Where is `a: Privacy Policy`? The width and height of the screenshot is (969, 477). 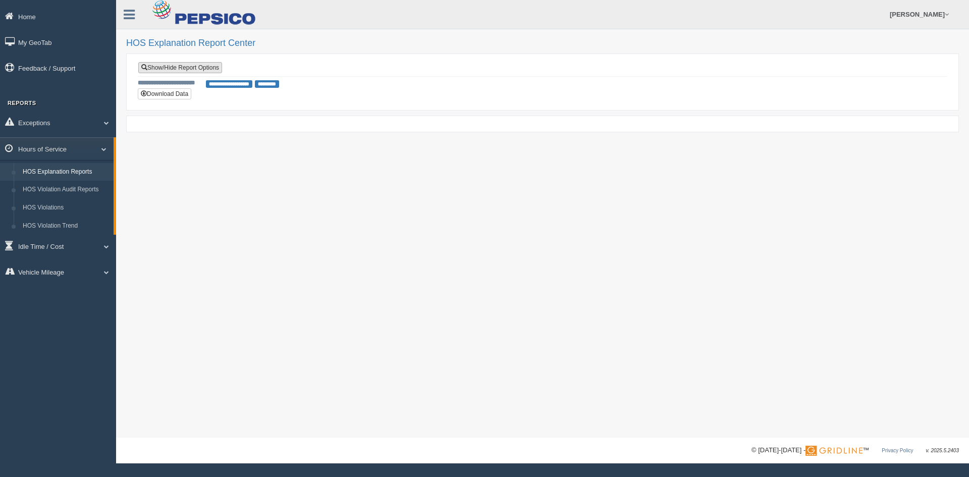 a: Privacy Policy is located at coordinates (897, 450).